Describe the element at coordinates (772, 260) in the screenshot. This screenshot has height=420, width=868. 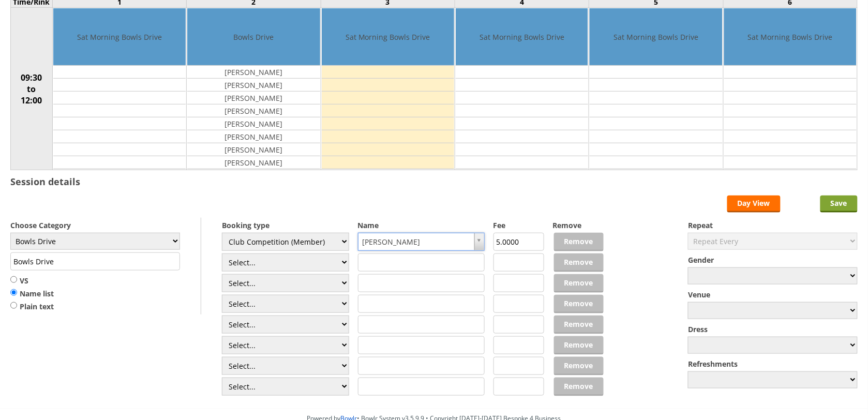
I see `label: Gender` at that location.